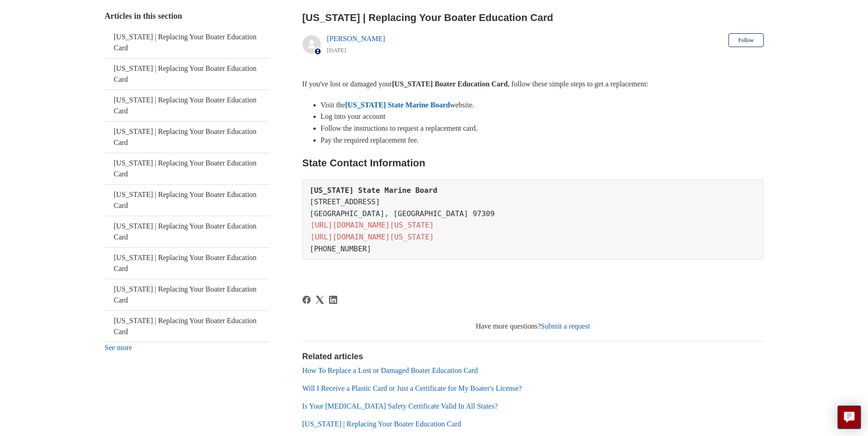 The height and width of the screenshot is (436, 868). I want to click on button: Live chat, so click(849, 417).